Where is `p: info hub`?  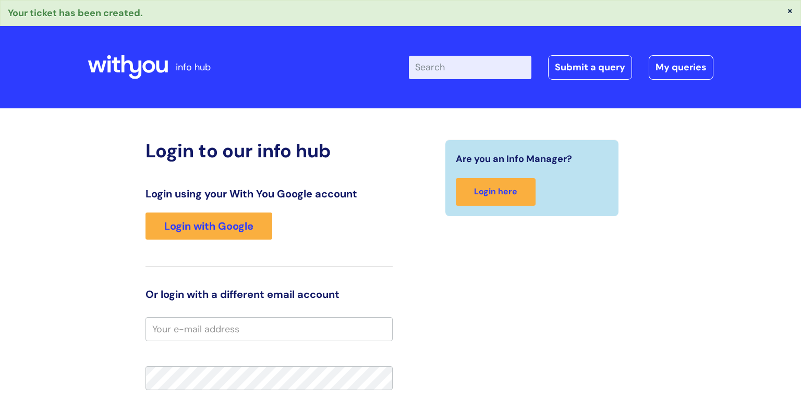
p: info hub is located at coordinates (193, 67).